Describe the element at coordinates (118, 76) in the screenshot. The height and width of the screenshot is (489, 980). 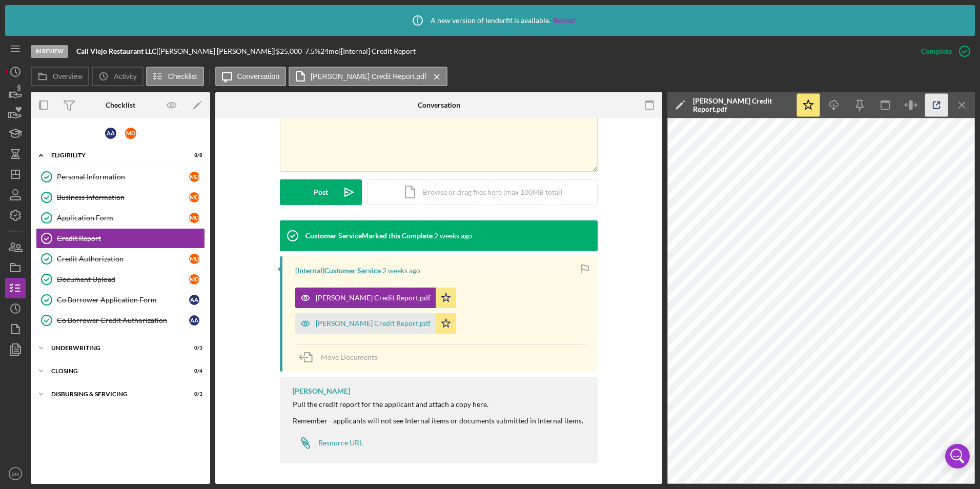
I see `button: Activity` at that location.